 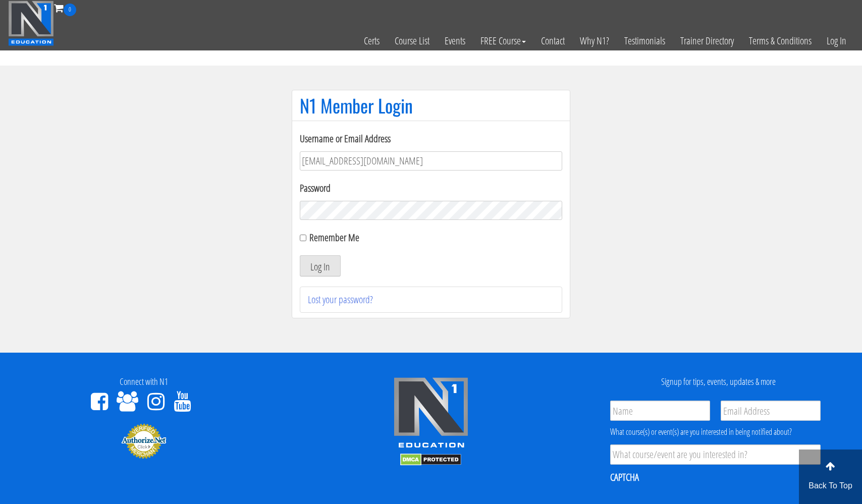 I want to click on a: Course List, so click(x=411, y=41).